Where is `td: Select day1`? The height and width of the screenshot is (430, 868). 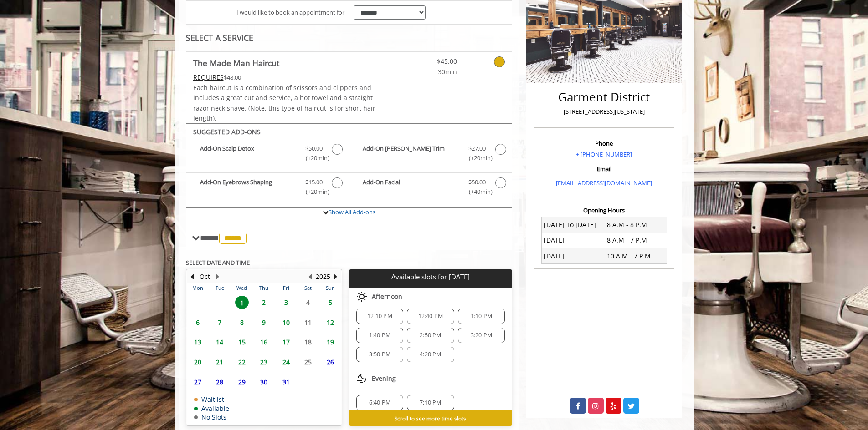
td: Select day1 is located at coordinates (241, 303).